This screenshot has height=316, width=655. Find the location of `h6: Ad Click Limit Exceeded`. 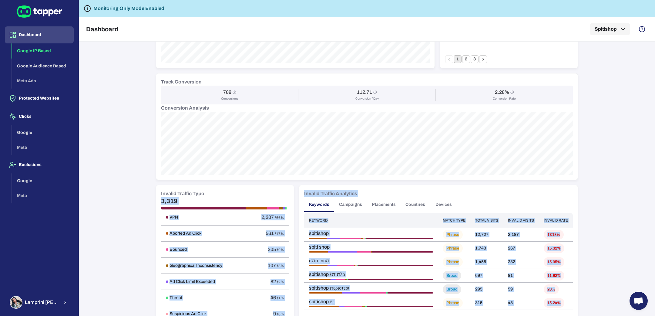

h6: Ad Click Limit Exceeded is located at coordinates (192, 281).